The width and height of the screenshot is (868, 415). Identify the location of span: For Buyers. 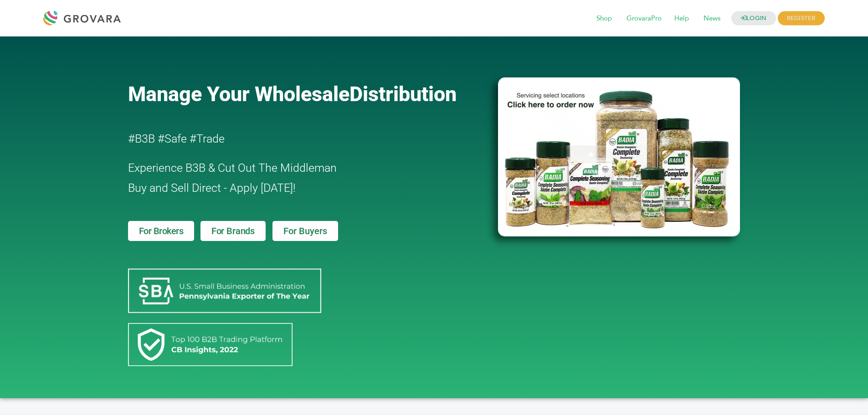
(305, 231).